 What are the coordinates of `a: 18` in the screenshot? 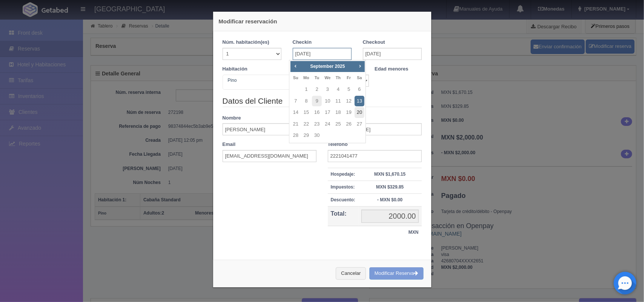 It's located at (339, 112).